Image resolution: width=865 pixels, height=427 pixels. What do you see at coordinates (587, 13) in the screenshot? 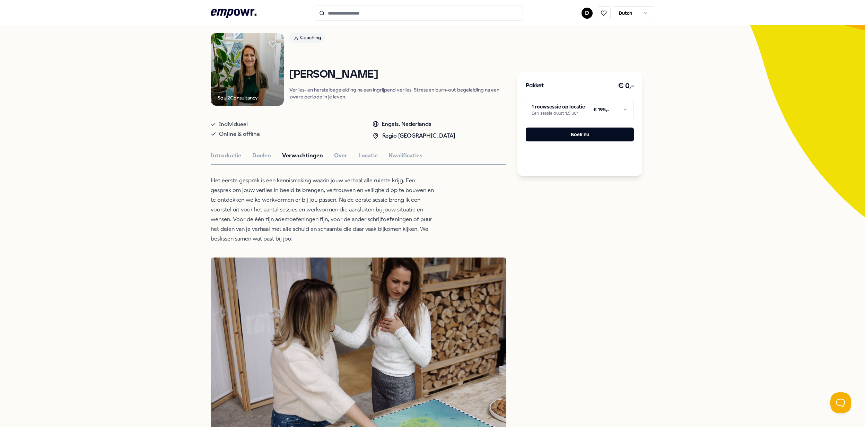
I see `button: D` at bounding box center [587, 13].